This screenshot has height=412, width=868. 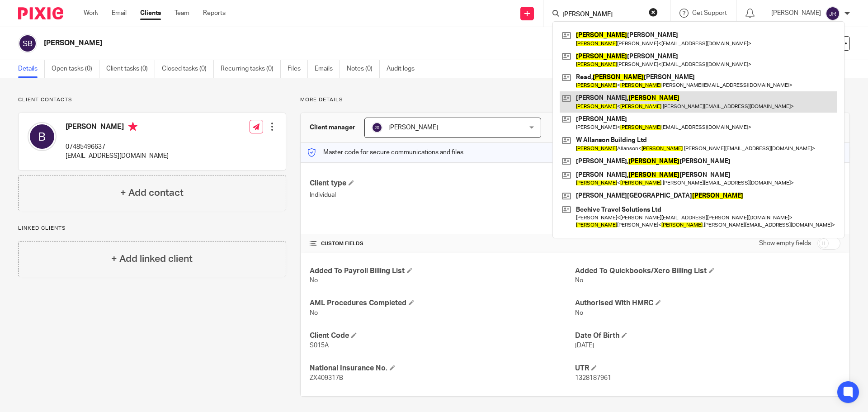 I want to click on h4: Authorised With HMRC, so click(x=708, y=303).